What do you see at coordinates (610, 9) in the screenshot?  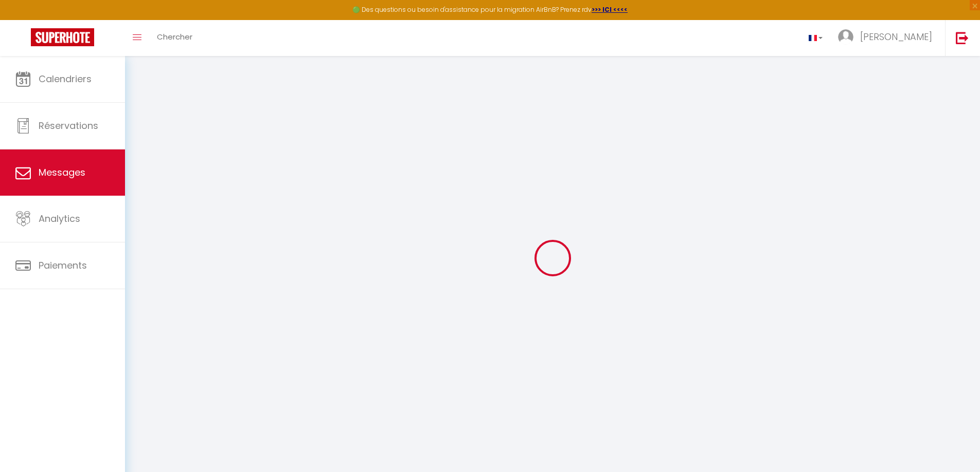 I see `strong: >>> ICI <<<<` at bounding box center [610, 9].